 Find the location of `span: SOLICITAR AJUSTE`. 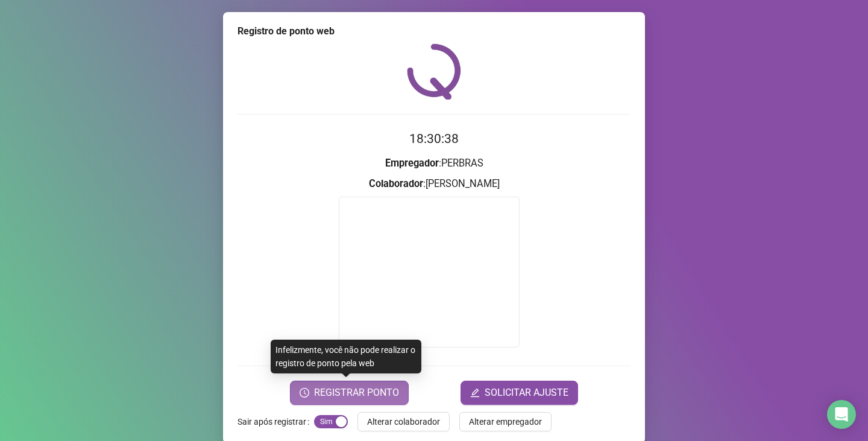

span: SOLICITAR AJUSTE is located at coordinates (526, 392).